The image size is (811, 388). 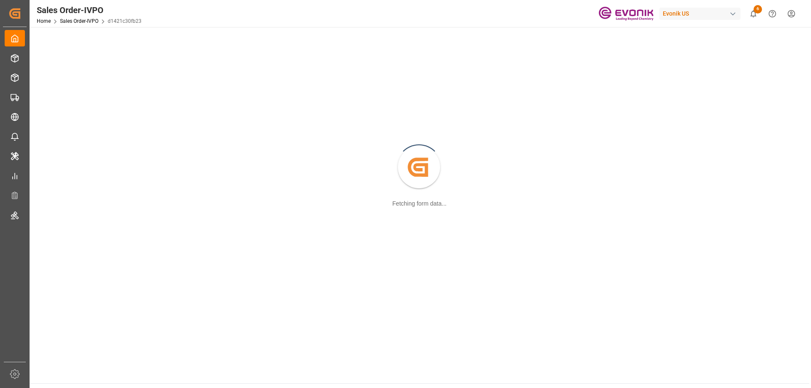 I want to click on div: Fetching form data..., so click(x=419, y=204).